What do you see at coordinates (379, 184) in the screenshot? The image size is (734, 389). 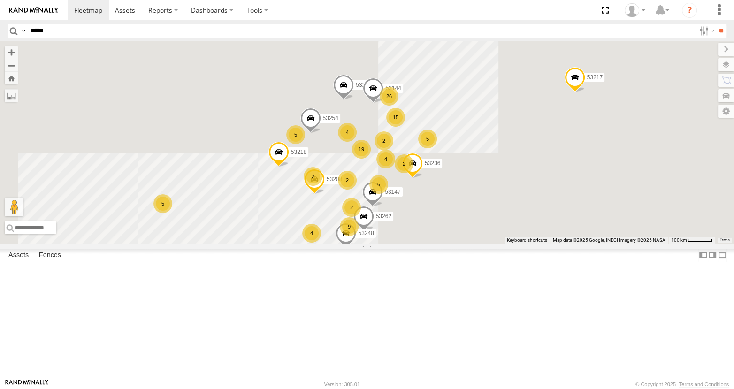 I see `div: 6` at bounding box center [379, 184].